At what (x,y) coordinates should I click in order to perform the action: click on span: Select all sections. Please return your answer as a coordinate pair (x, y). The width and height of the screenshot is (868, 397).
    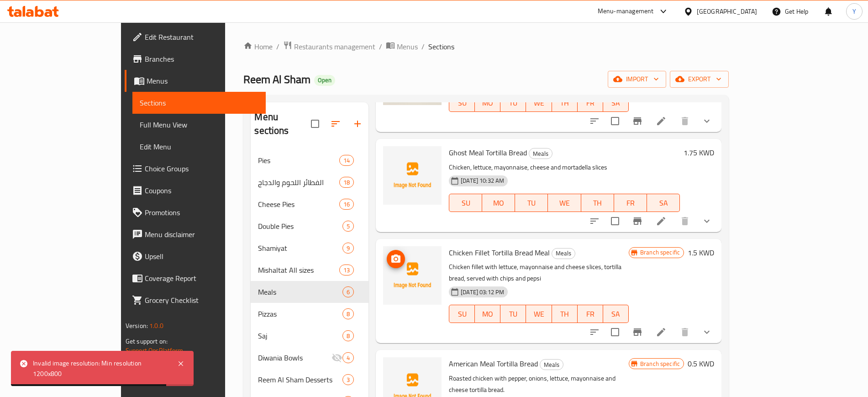
    Looking at the image, I should click on (315, 123).